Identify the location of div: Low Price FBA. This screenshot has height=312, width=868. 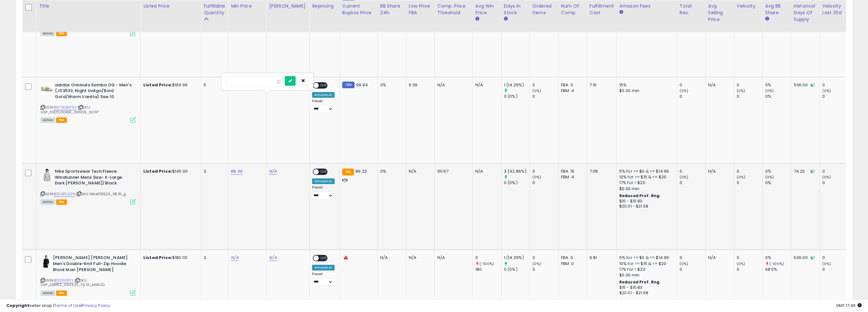
(420, 10).